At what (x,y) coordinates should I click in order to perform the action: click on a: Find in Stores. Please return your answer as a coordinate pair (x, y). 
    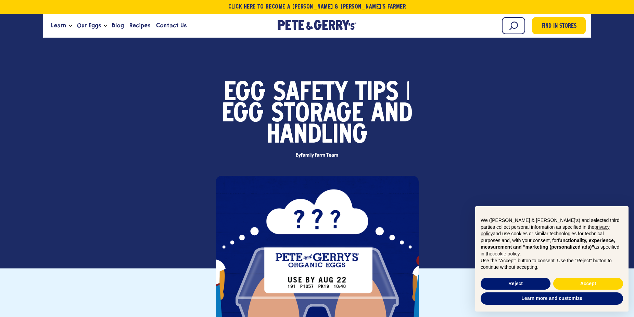
    Looking at the image, I should click on (559, 26).